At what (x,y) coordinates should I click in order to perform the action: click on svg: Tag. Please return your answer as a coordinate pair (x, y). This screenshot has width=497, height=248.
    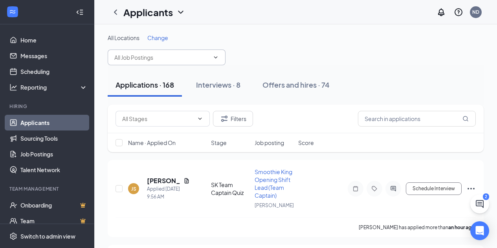
    Looking at the image, I should click on (374, 188).